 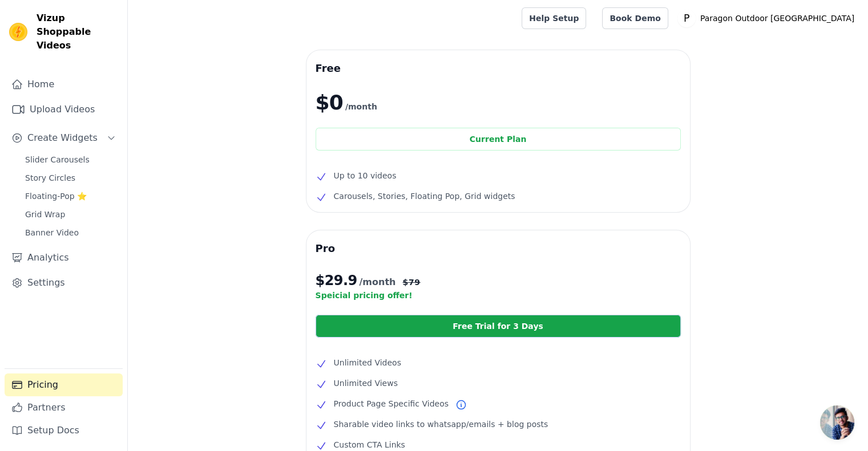 What do you see at coordinates (64, 431) in the screenshot?
I see `a: Setup Docs` at bounding box center [64, 431].